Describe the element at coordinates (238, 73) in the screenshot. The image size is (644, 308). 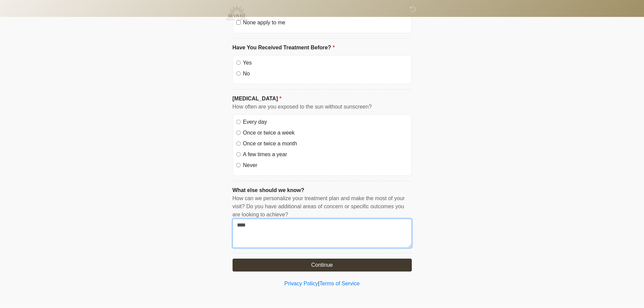
I see `input: No` at that location.